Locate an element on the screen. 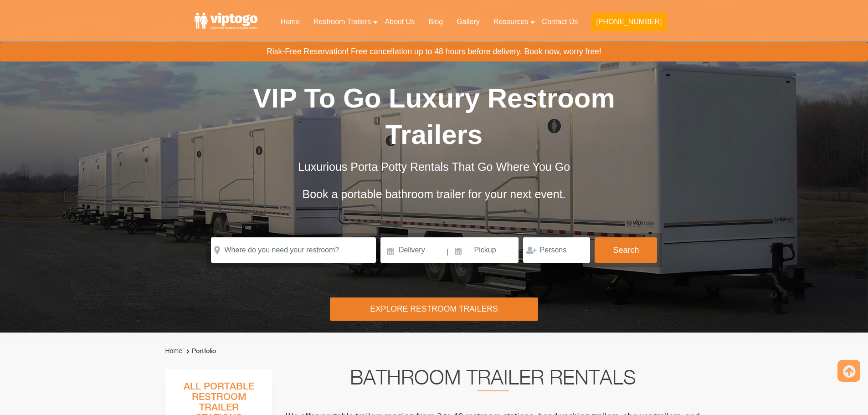 This screenshot has width=868, height=415. a: Contact Us is located at coordinates (560, 22).